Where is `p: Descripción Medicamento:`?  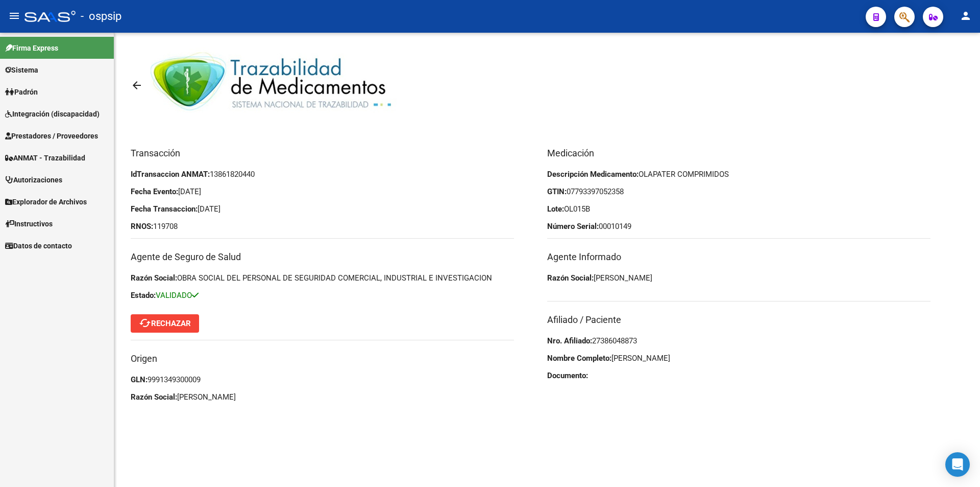
p: Descripción Medicamento: is located at coordinates (738, 174).